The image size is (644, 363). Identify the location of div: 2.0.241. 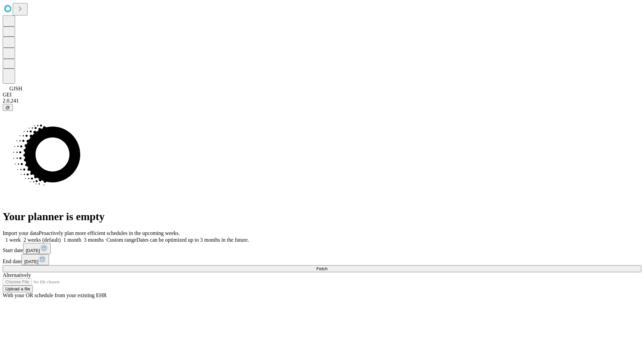
(322, 101).